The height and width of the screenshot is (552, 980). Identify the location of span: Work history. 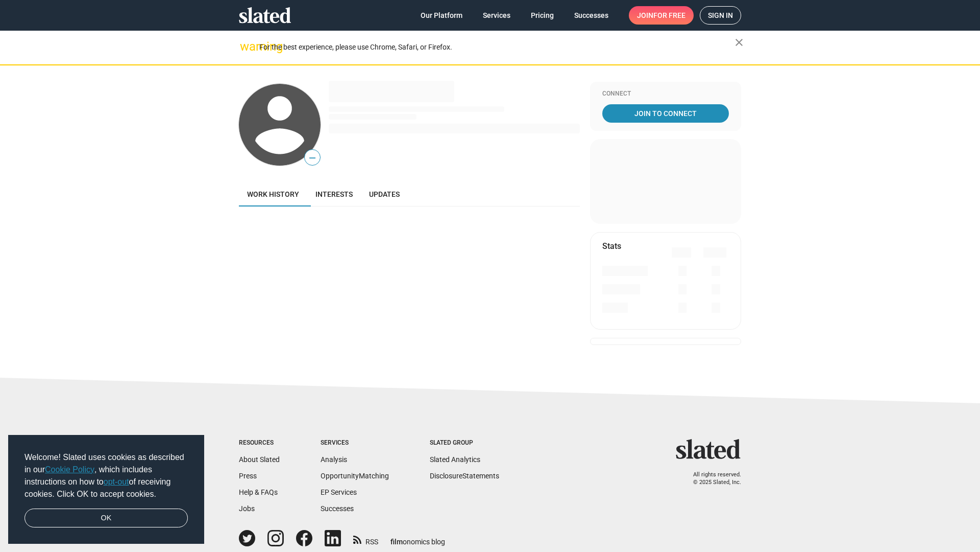
(273, 194).